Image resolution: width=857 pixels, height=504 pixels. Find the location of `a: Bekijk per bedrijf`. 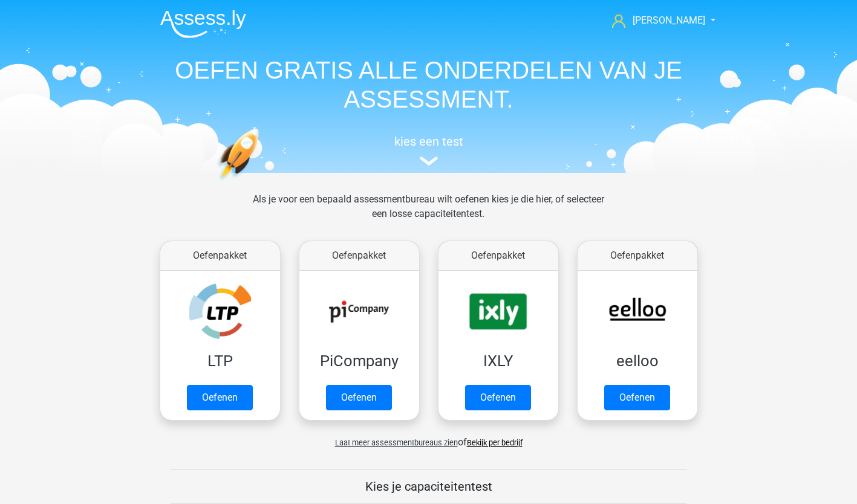

a: Bekijk per bedrijf is located at coordinates (495, 442).